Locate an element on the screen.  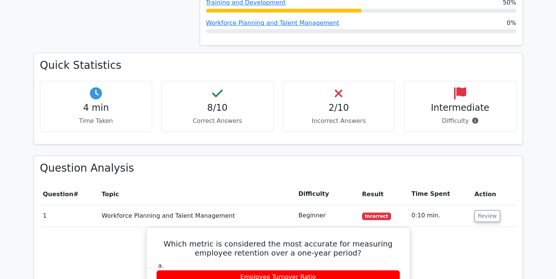
th: Difficulty is located at coordinates (327, 194).